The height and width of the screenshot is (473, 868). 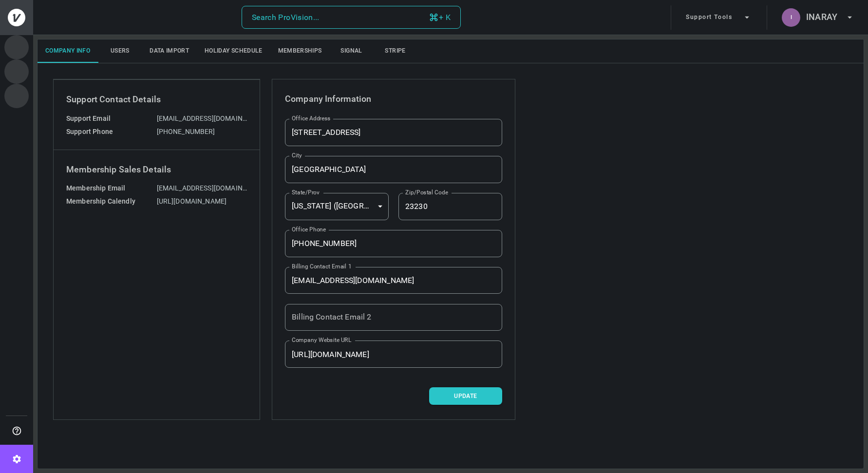 I want to click on h6: INARAY, so click(x=822, y=17).